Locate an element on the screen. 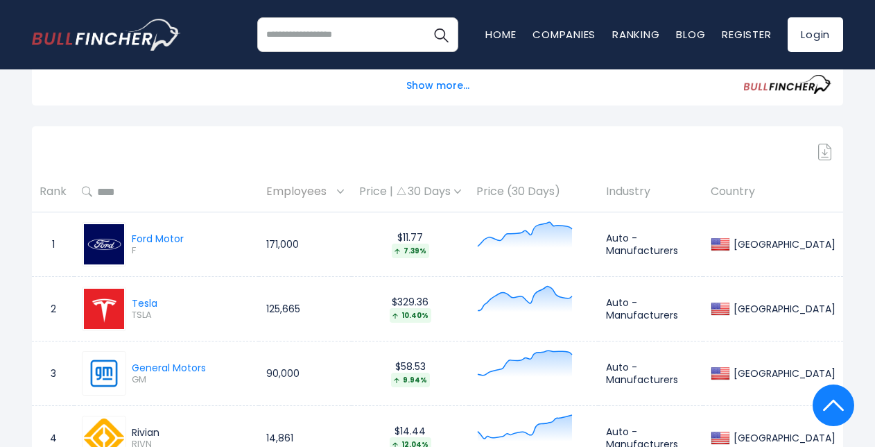  a: Tesla TSLA is located at coordinates (119, 309).